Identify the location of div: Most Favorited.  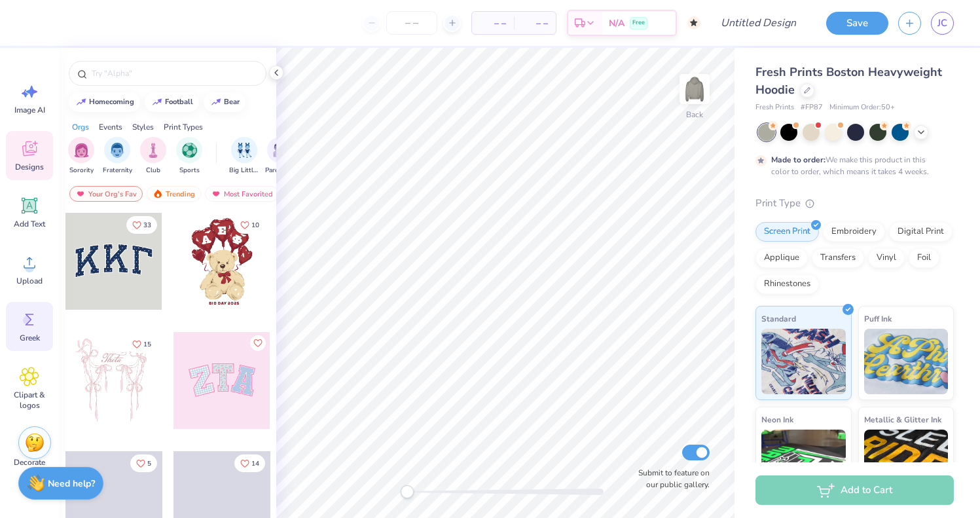
(242, 194).